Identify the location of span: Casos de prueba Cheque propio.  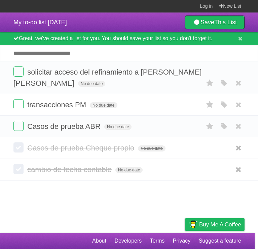
(82, 148).